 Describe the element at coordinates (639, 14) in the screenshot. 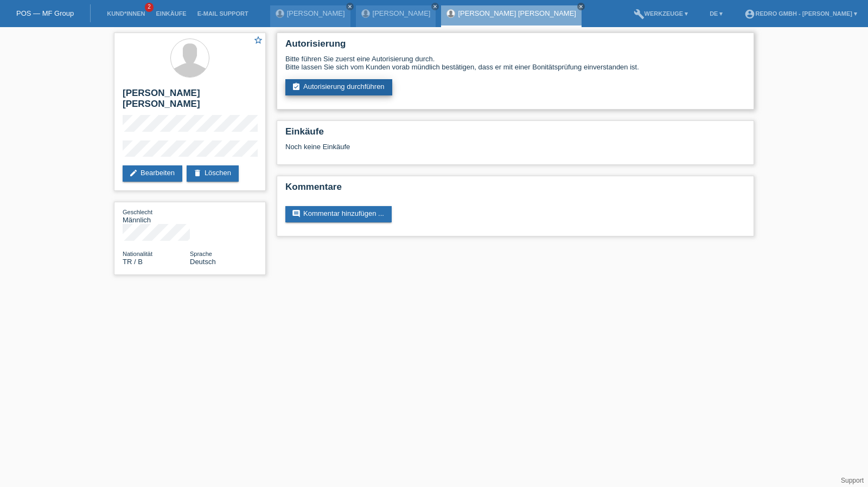

I see `i: build` at that location.